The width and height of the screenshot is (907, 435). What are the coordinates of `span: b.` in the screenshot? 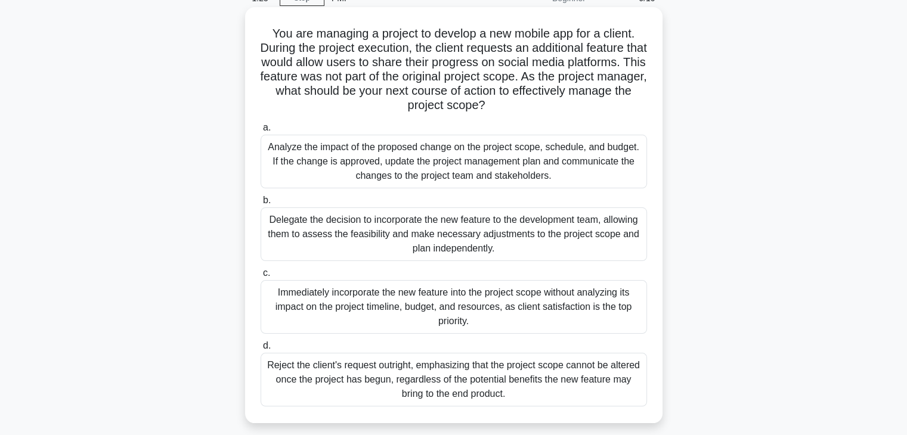 It's located at (267, 200).